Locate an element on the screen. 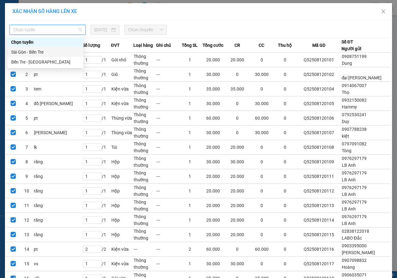 This screenshot has height=278, width=397. div: Chọn tuyến is located at coordinates (45, 42).